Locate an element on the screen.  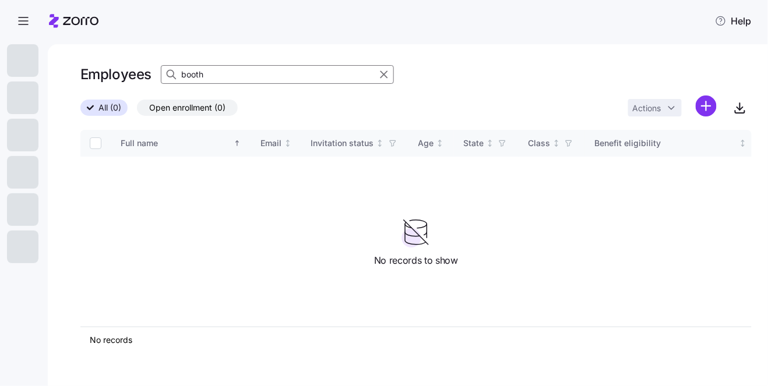
th: StateNot sorted is located at coordinates (486, 143).